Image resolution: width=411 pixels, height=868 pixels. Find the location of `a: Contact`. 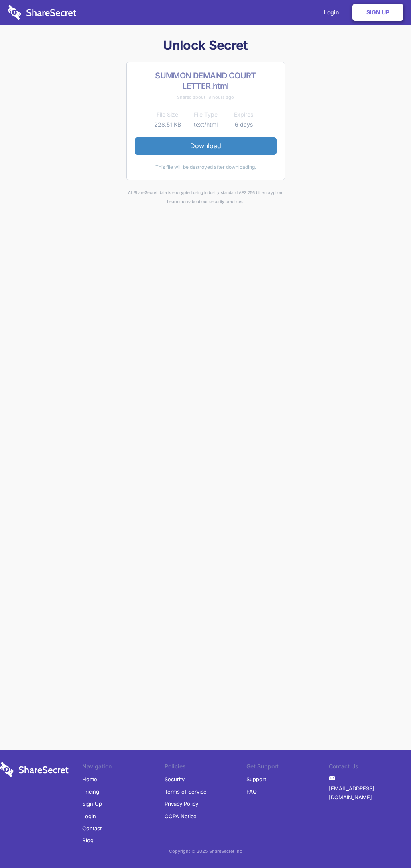

a: Contact is located at coordinates (92, 828).